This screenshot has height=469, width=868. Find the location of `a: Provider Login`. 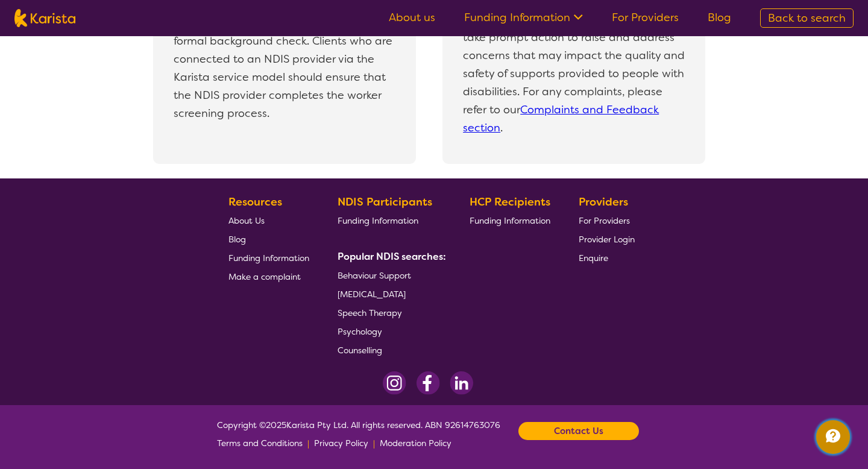

a: Provider Login is located at coordinates (607, 239).